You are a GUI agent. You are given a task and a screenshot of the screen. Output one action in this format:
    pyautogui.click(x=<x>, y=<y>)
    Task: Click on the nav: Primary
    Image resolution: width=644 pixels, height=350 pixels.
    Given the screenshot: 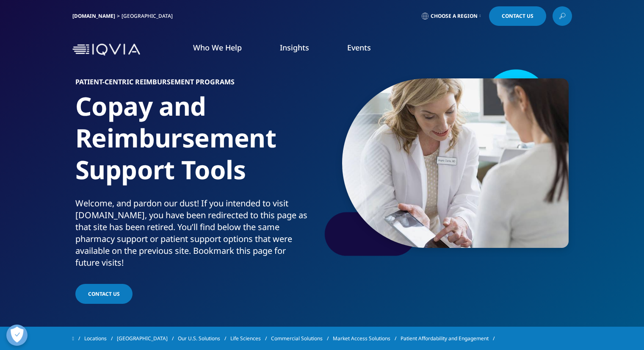 What is the action you would take?
    pyautogui.click(x=358, y=50)
    